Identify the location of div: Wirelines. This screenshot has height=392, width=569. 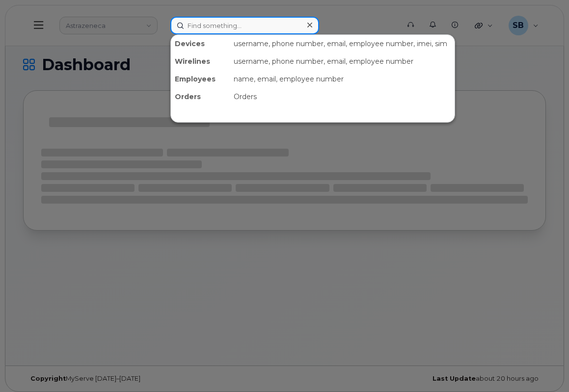
(200, 61).